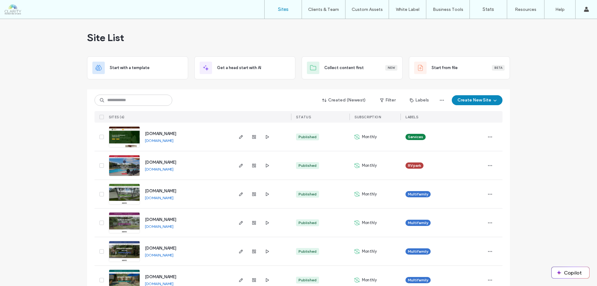 The width and height of the screenshot is (597, 286). I want to click on div: New, so click(391, 68).